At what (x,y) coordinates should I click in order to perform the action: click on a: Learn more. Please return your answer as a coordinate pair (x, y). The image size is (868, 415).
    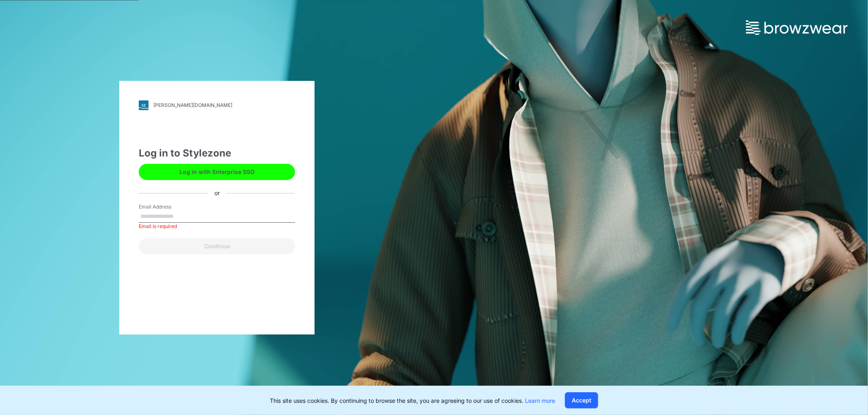
    Looking at the image, I should click on (540, 401).